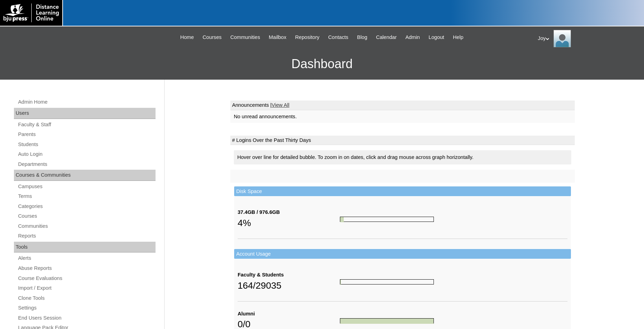 This screenshot has width=644, height=329. I want to click on span: Calendar, so click(386, 37).